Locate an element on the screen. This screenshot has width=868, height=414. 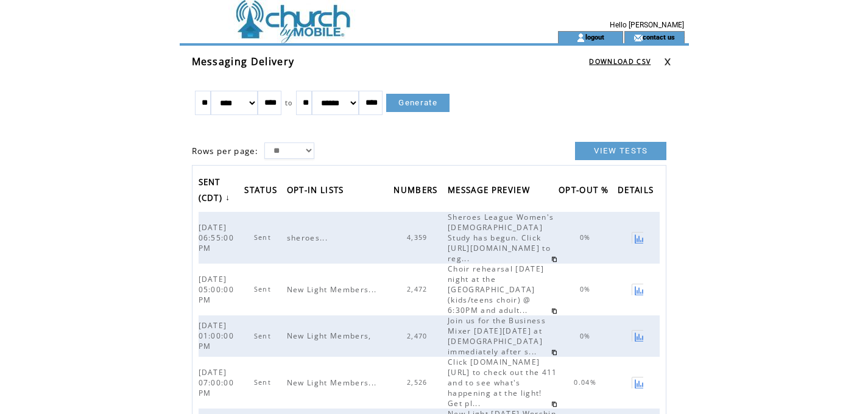
span: OPT-OUT % is located at coordinates (585, 191).